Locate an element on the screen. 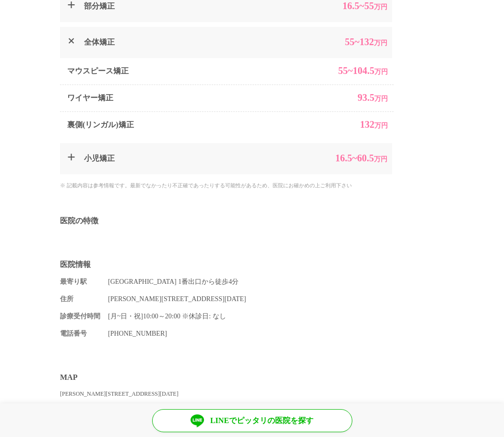 The height and width of the screenshot is (437, 504). p: ※ 記載内容は参考情報です。最新でなかったり不正確であったりする可能性があるため、医院にお確かめの上ご利用下さい is located at coordinates (252, 185).